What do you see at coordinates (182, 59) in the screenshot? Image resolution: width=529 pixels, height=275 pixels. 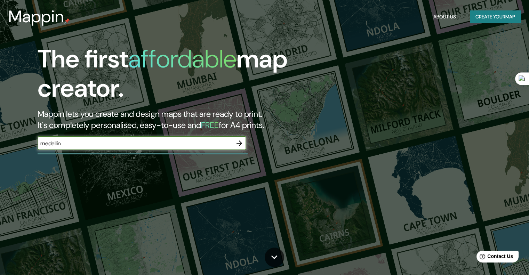 I see `h1: affordable` at bounding box center [182, 59].